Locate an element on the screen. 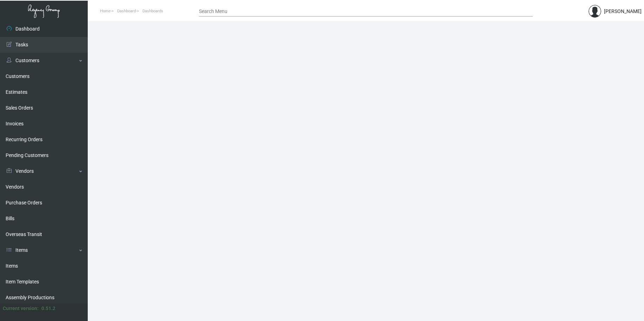 This screenshot has width=644, height=321. span: Dashboard is located at coordinates (126, 11).